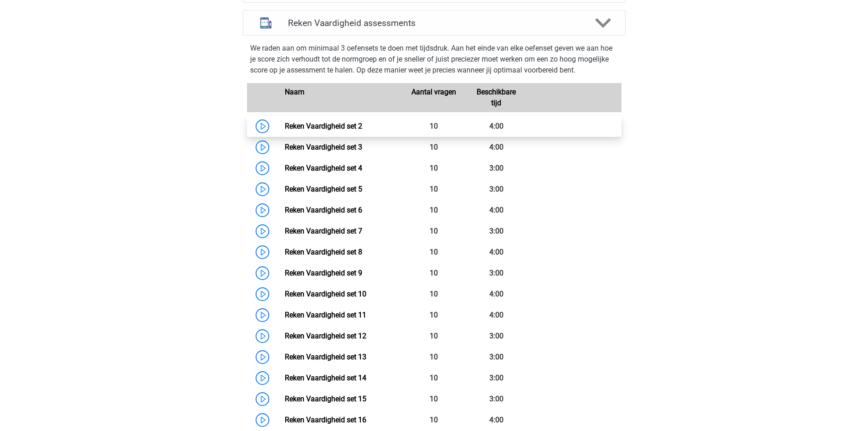  What do you see at coordinates (323, 189) in the screenshot?
I see `a: Reken Vaardigheid set 5` at bounding box center [323, 189].